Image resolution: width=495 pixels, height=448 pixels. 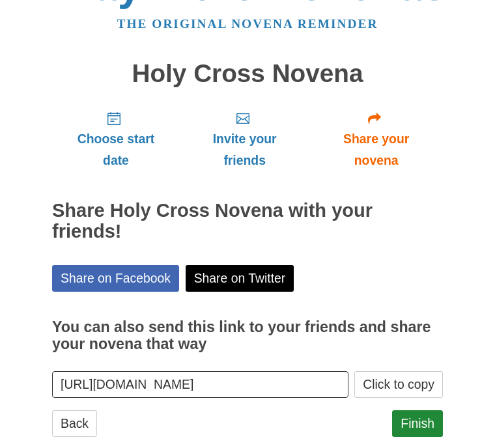 I want to click on h3: You can also send this link to your friends and share your novena that way, so click(x=247, y=336).